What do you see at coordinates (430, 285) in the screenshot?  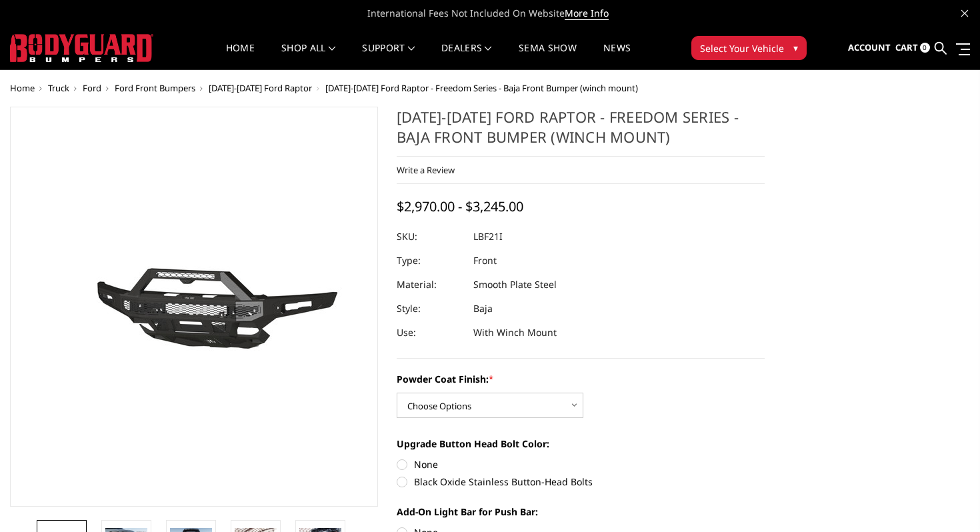 I see `dt: Material:` at bounding box center [430, 285].